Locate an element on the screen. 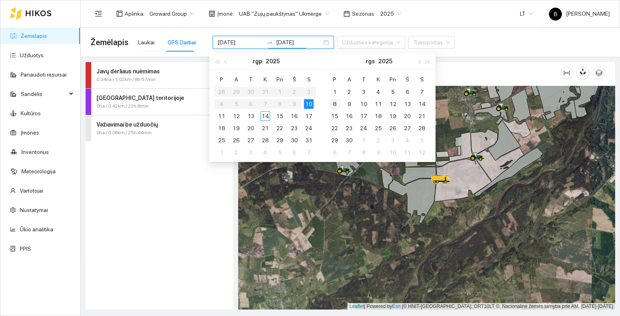 This screenshot has height=316, width=620. a: Leaflet is located at coordinates (357, 307).